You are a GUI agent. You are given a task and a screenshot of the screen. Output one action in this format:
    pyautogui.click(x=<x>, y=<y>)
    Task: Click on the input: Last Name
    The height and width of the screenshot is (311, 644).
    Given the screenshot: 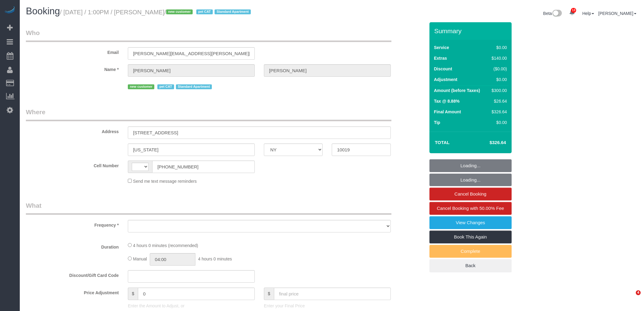 What is the action you would take?
    pyautogui.click(x=327, y=70)
    